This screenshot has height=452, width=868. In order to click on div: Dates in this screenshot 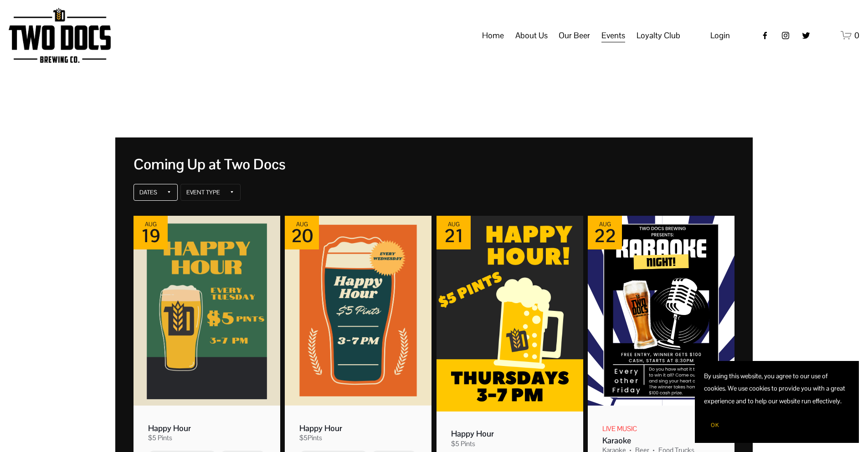, I will do `click(148, 192)`.